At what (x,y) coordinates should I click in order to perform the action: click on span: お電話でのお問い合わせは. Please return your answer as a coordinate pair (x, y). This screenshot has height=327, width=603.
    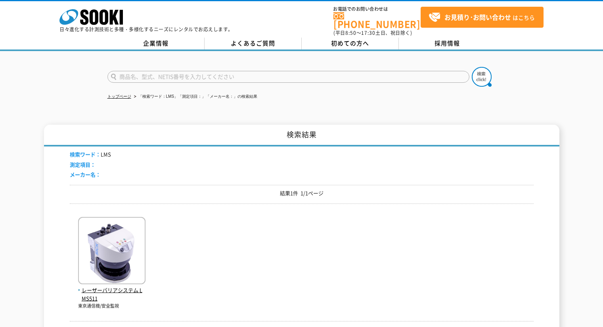
    Looking at the image, I should click on (377, 9).